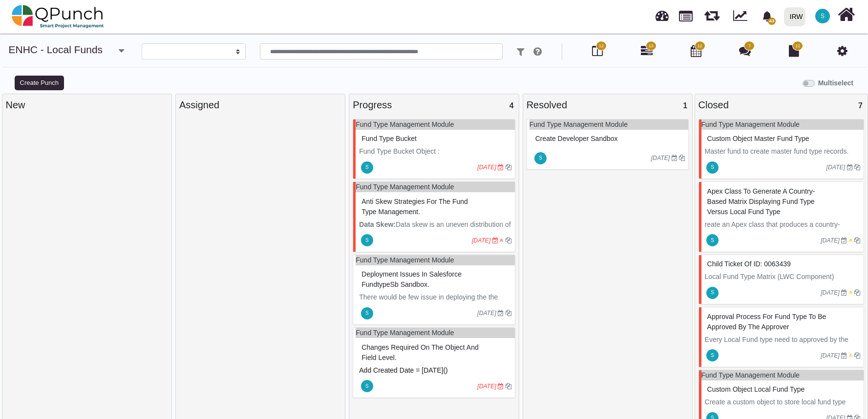 The width and height of the screenshot is (868, 419). Describe the element at coordinates (696, 51) in the screenshot. I see `i: Calendar` at that location.